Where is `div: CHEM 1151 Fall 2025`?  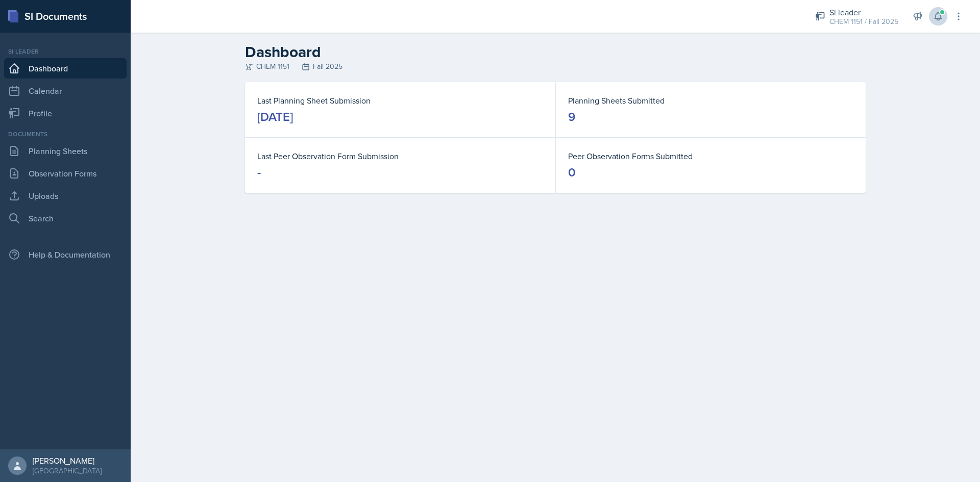 div: CHEM 1151 Fall 2025 is located at coordinates (556, 67).